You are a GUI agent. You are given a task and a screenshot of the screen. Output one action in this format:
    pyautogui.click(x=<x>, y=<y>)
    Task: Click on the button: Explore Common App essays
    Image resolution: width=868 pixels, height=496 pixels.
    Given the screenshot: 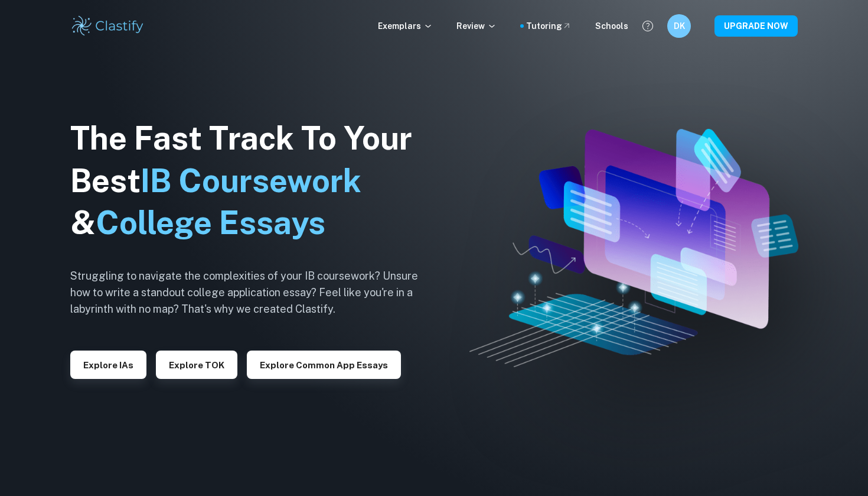 What is the action you would take?
    pyautogui.click(x=324, y=365)
    